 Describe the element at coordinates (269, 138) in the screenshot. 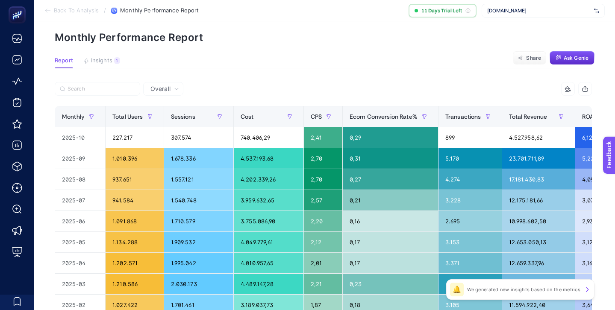

I see `div: 740.406,29` at that location.